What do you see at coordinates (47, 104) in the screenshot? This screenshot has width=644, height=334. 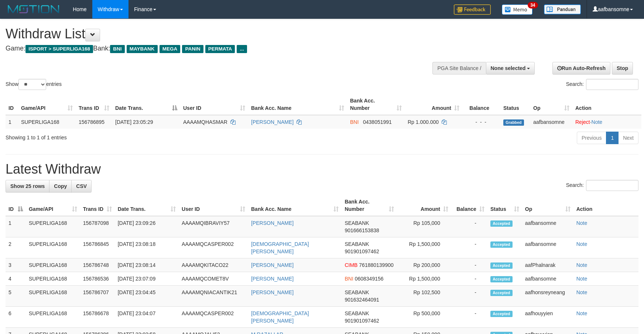 I see `th: Game/API: activate to sort column ascending` at bounding box center [47, 104].